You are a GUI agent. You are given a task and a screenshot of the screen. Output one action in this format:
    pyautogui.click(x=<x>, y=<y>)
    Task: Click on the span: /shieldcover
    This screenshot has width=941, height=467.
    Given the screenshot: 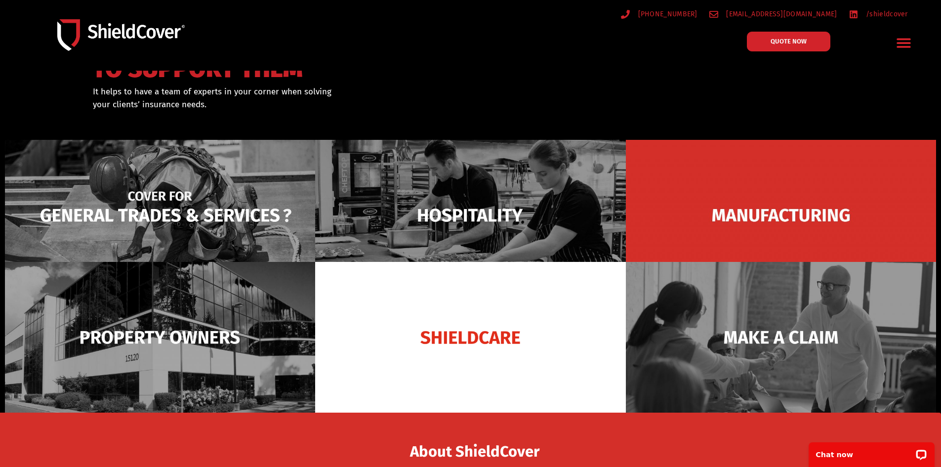 What is the action you would take?
    pyautogui.click(x=886, y=14)
    